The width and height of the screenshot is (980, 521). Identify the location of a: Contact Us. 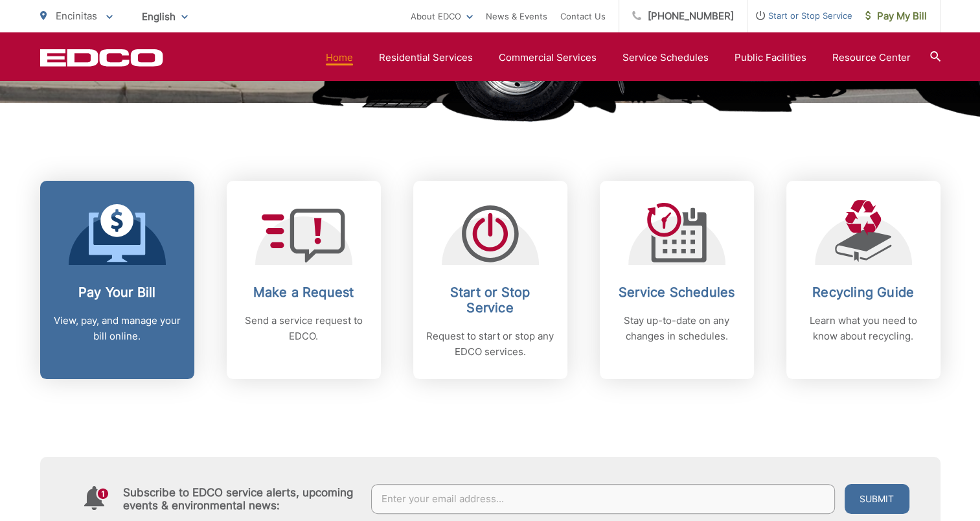
(583, 16).